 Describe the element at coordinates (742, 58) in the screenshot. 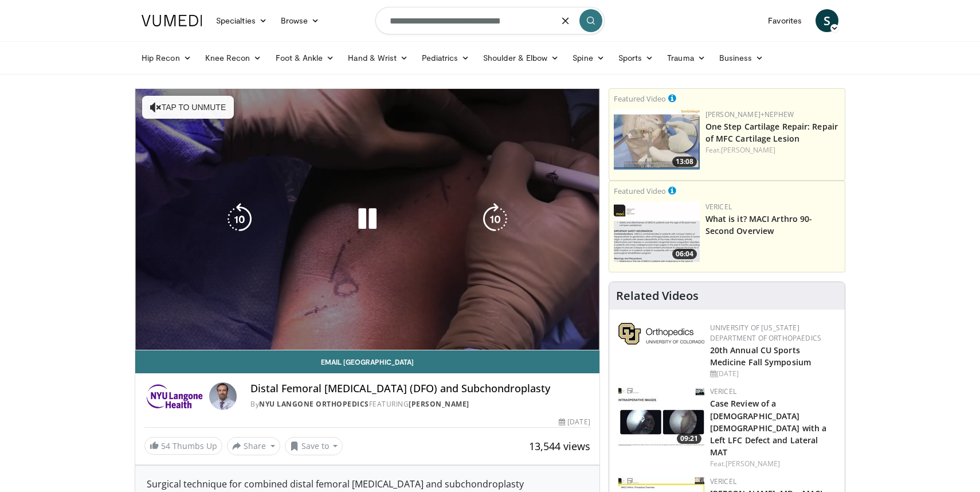

I see `a: Business` at that location.